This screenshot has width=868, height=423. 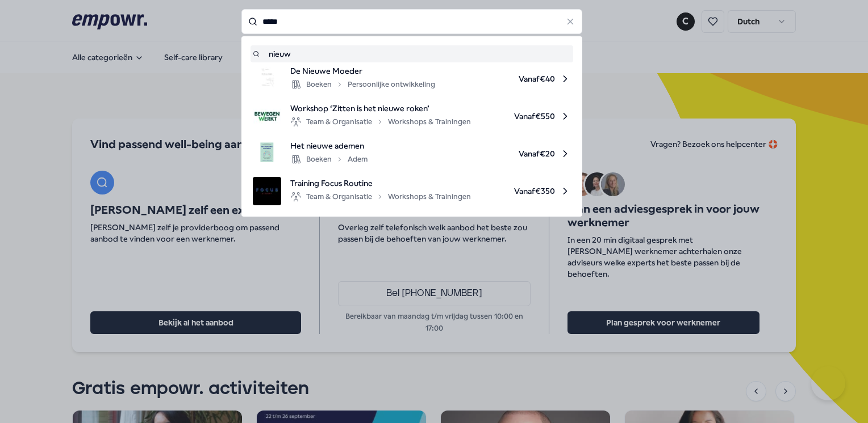 I want to click on span: Het nieuwe ademen, so click(x=329, y=146).